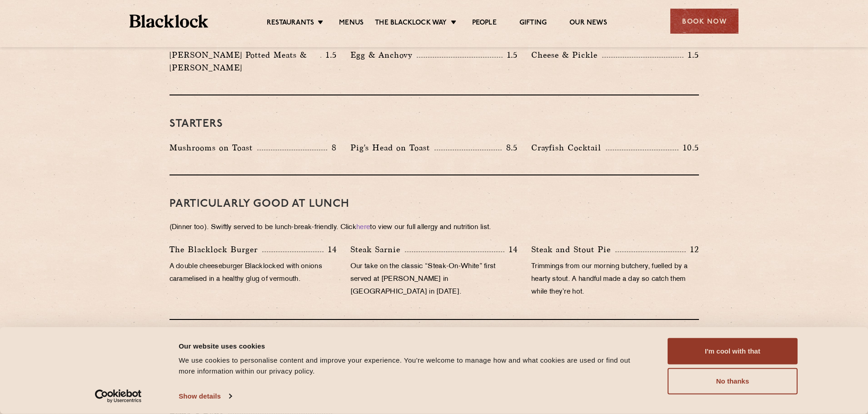  I want to click on p: Mushrooms on Toast, so click(213, 148).